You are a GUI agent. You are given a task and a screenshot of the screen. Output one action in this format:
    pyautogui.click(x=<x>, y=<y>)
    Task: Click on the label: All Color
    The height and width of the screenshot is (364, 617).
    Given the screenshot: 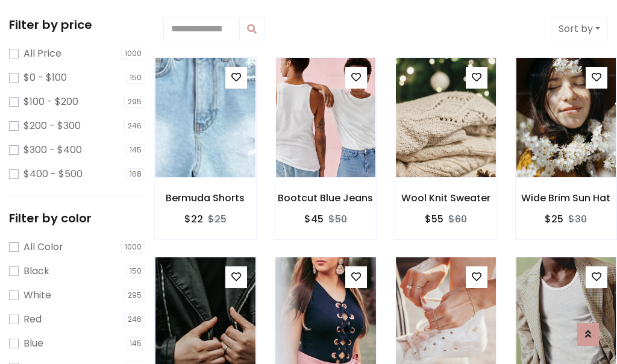 What is the action you would take?
    pyautogui.click(x=44, y=247)
    